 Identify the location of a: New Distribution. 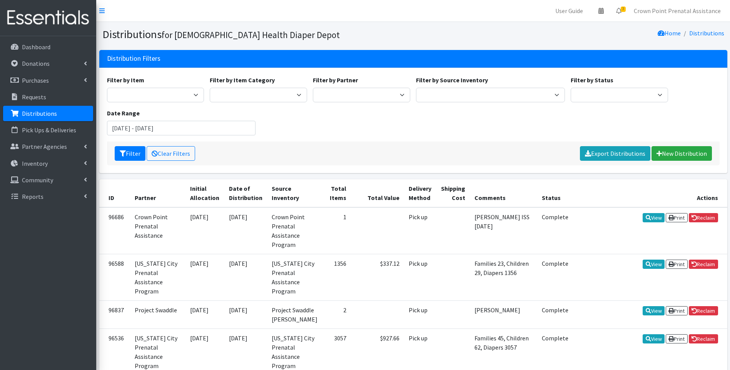
(682, 154).